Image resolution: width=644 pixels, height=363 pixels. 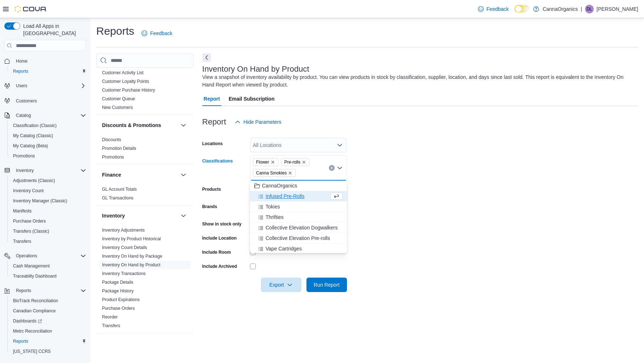 I want to click on button: Next, so click(x=207, y=57).